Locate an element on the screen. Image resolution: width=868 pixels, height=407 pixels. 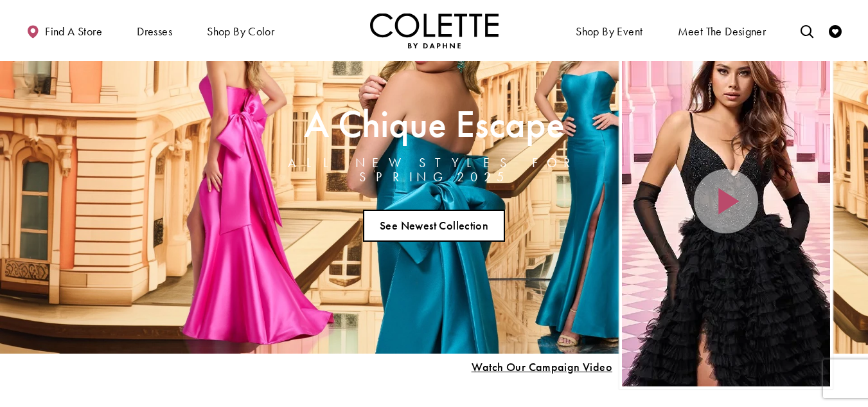
span: Play Slide #15 Video is located at coordinates (542, 367).